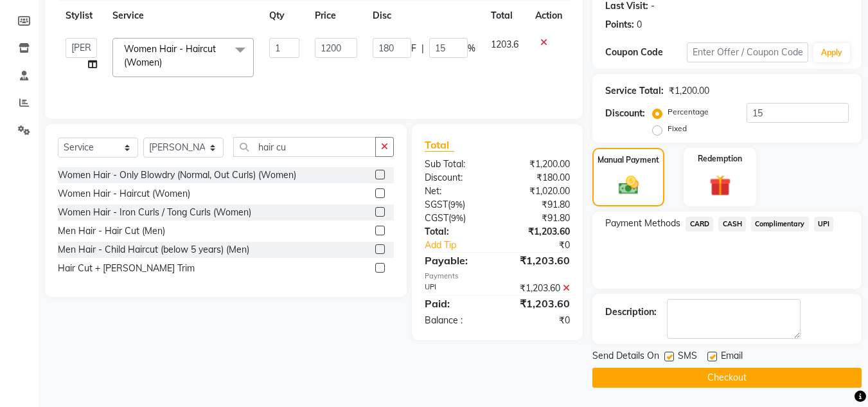  What do you see at coordinates (176, 175) in the screenshot?
I see `div: Women Hair - Only Blowdry (Normal, Out Curls) (Women)` at bounding box center [176, 175].